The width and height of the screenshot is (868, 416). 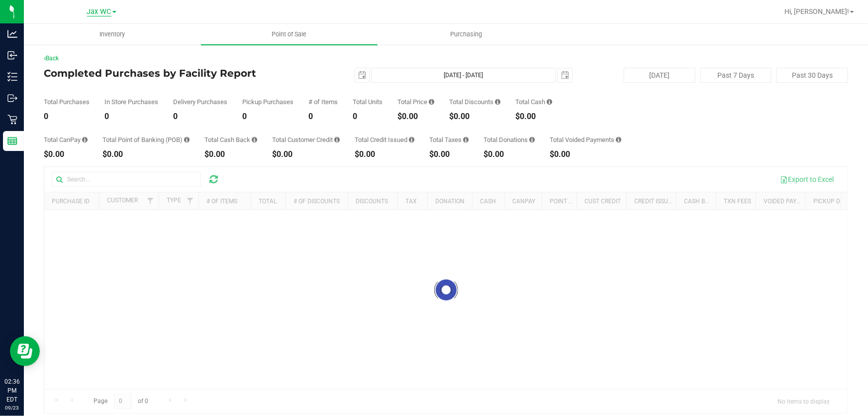 What do you see at coordinates (466, 35) in the screenshot?
I see `span: Purchasing` at bounding box center [466, 35].